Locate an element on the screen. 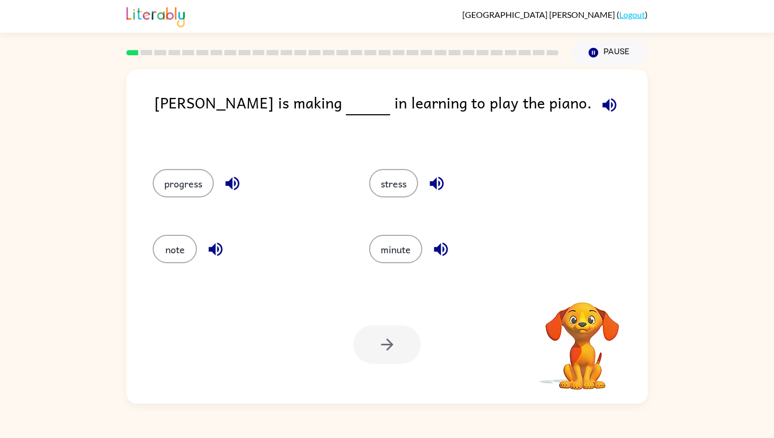 This screenshot has height=438, width=774. button: progress is located at coordinates (183, 183).